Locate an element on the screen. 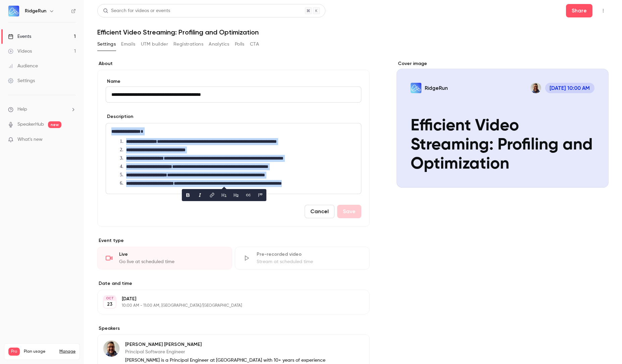 The height and width of the screenshot is (364, 622). li: help-dropdown-opener is located at coordinates (42, 109).